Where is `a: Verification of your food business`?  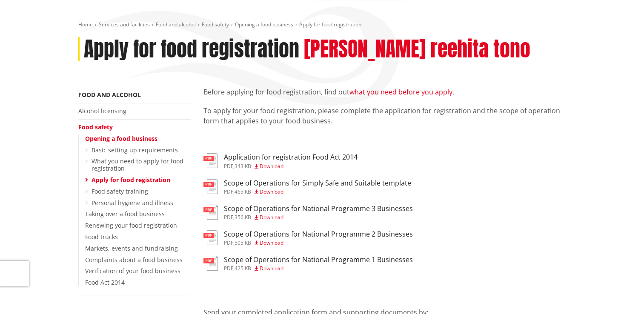 a: Verification of your food business is located at coordinates (133, 270).